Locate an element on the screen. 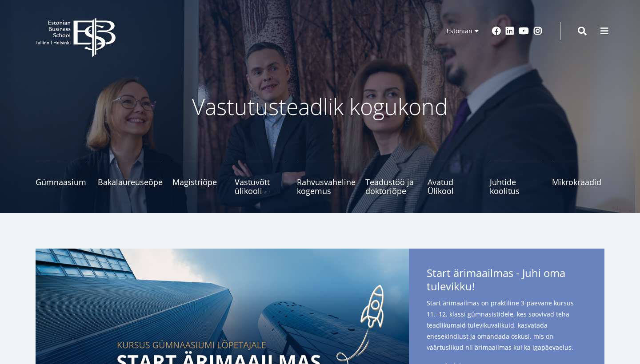 The height and width of the screenshot is (364, 640). span: Teadustöö ja doktoriõpe is located at coordinates (391, 186).